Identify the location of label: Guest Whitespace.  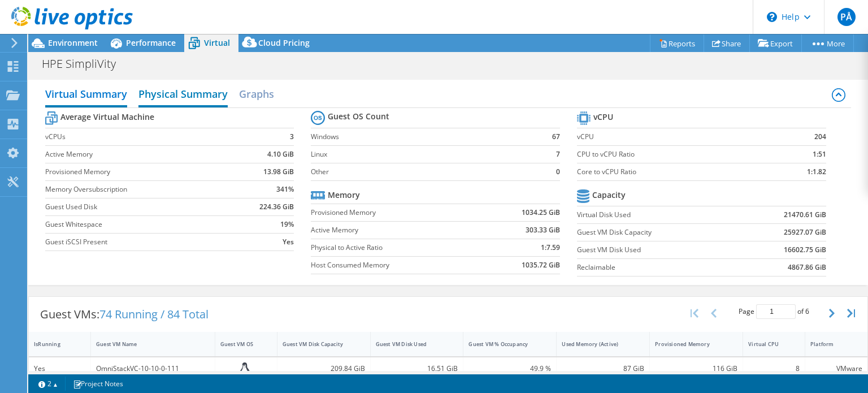
(140, 225).